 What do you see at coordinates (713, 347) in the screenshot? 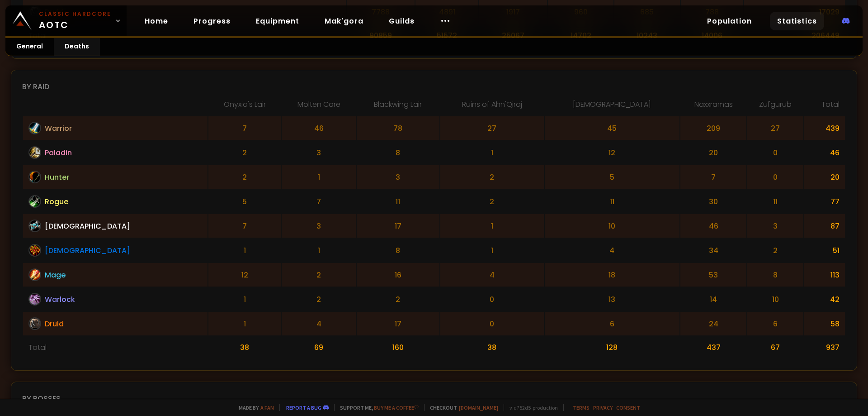
I see `td: 437` at bounding box center [713, 347].